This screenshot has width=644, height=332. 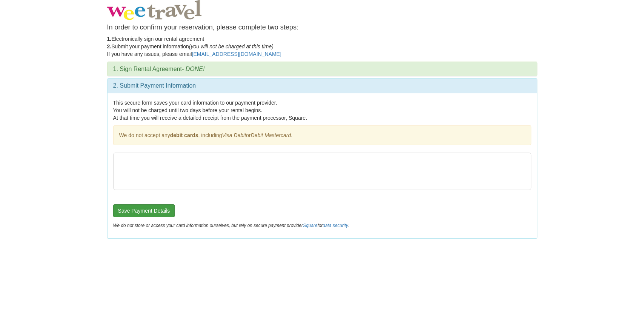 I want to click on em: Debit Mastercard, so click(x=270, y=135).